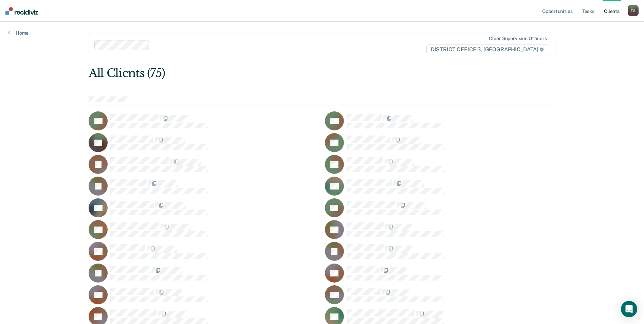 This screenshot has width=644, height=324. I want to click on div: T S, so click(633, 10).